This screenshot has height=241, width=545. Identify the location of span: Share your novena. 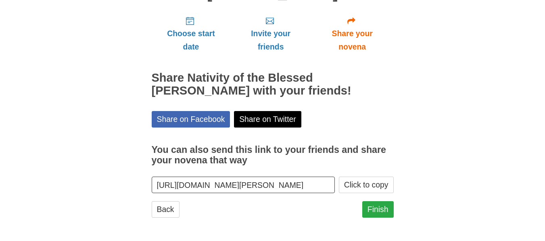
(352, 40).